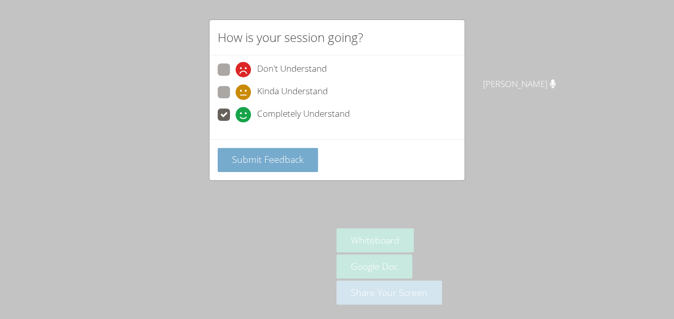  Describe the element at coordinates (268, 159) in the screenshot. I see `span: Submit Feedback` at that location.